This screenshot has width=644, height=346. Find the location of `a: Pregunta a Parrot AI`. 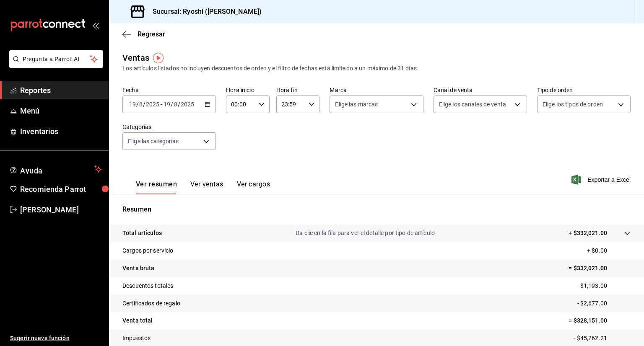

a: Pregunta a Parrot AI is located at coordinates (54, 65).